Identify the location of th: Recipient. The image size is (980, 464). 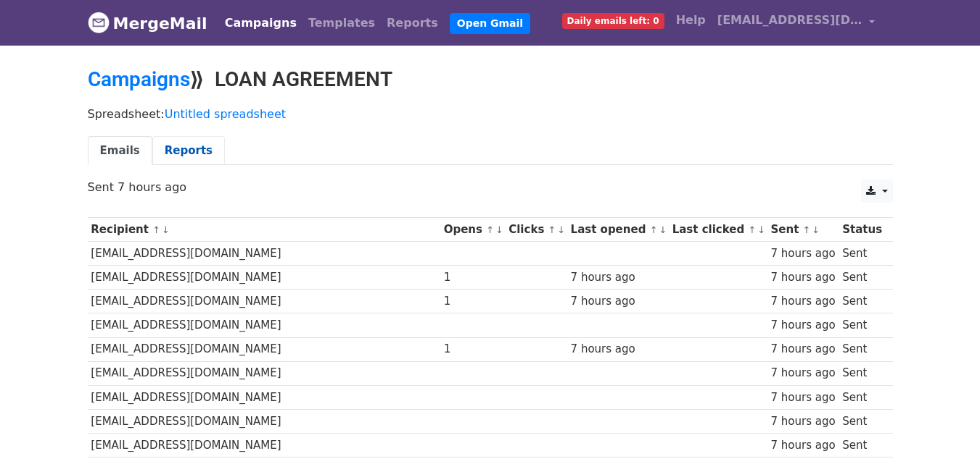
(264, 230).